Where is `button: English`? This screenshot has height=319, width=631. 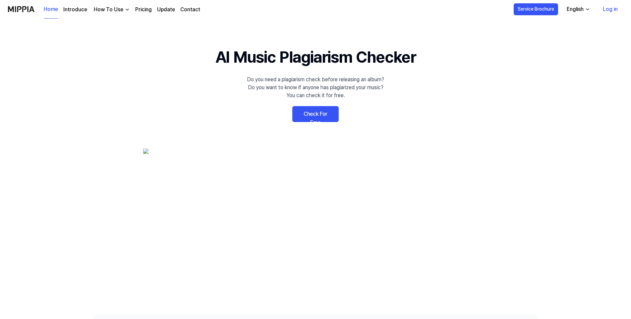 button: English is located at coordinates (577, 9).